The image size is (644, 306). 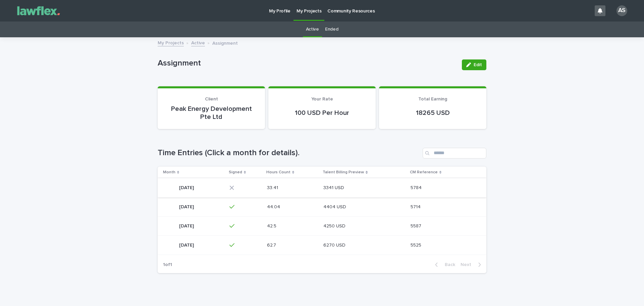 What do you see at coordinates (433, 99) in the screenshot?
I see `span: Total Earning` at bounding box center [433, 99].